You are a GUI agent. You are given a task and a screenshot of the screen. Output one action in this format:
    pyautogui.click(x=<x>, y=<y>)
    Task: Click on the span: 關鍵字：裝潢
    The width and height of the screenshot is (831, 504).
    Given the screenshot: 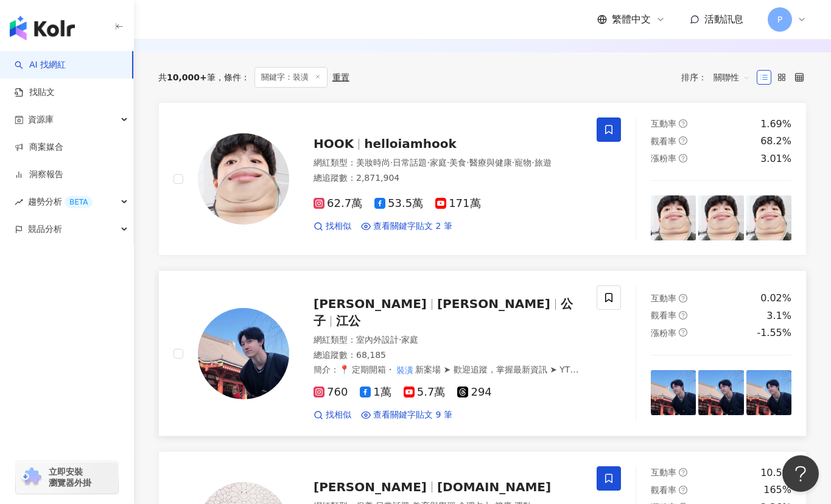 What is the action you would take?
    pyautogui.click(x=291, y=77)
    